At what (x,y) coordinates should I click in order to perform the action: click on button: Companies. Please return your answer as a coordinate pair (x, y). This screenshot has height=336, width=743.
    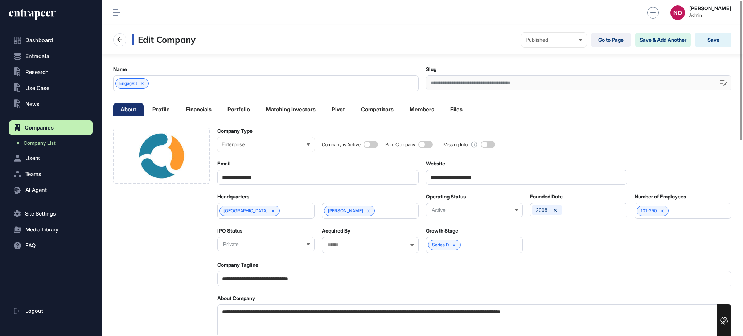
    Looking at the image, I should click on (51, 128).